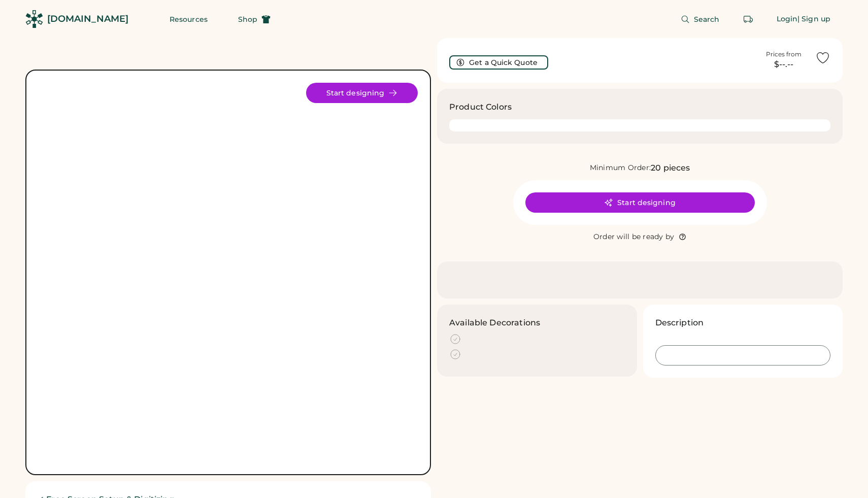 The image size is (868, 498). What do you see at coordinates (679, 323) in the screenshot?
I see `h3: Description` at bounding box center [679, 323].